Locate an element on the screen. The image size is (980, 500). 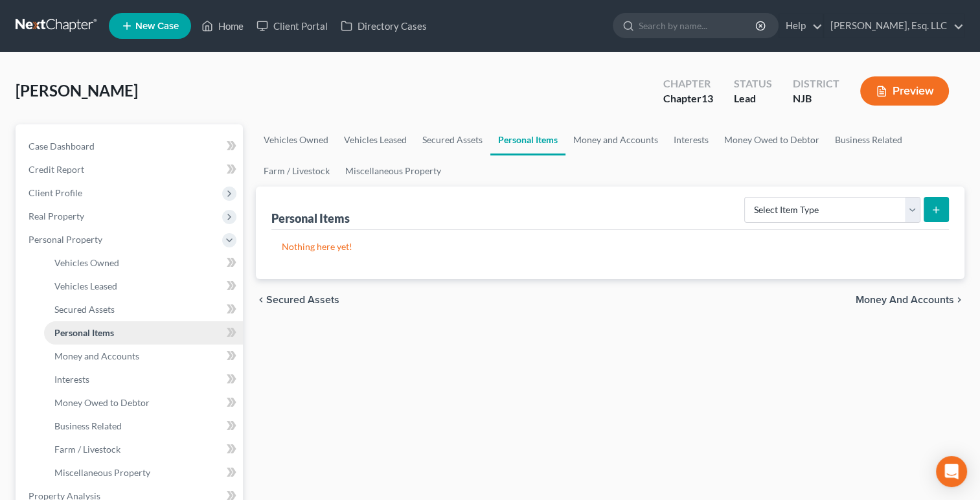
span: Money Owed to Debtor is located at coordinates (102, 403).